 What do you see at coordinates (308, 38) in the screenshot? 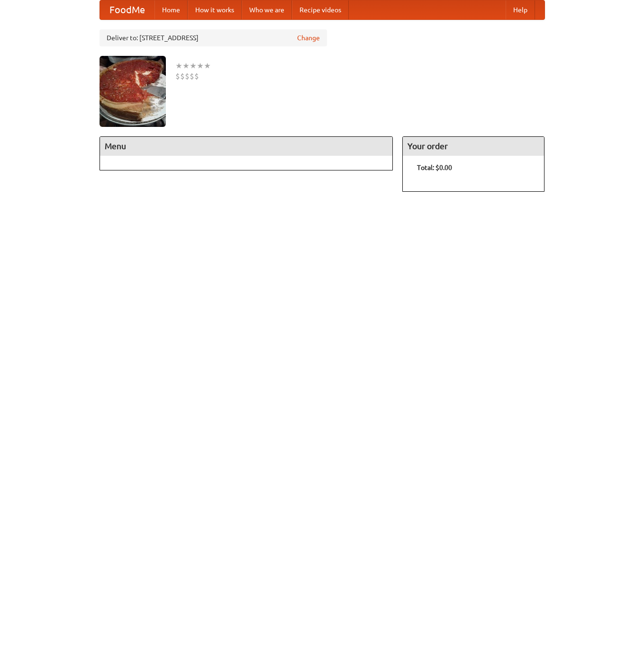
I see `a: Change` at bounding box center [308, 38].